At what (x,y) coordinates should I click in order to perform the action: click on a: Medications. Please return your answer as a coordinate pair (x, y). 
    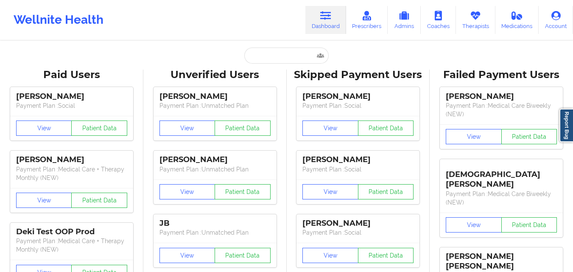
    Looking at the image, I should click on (517, 20).